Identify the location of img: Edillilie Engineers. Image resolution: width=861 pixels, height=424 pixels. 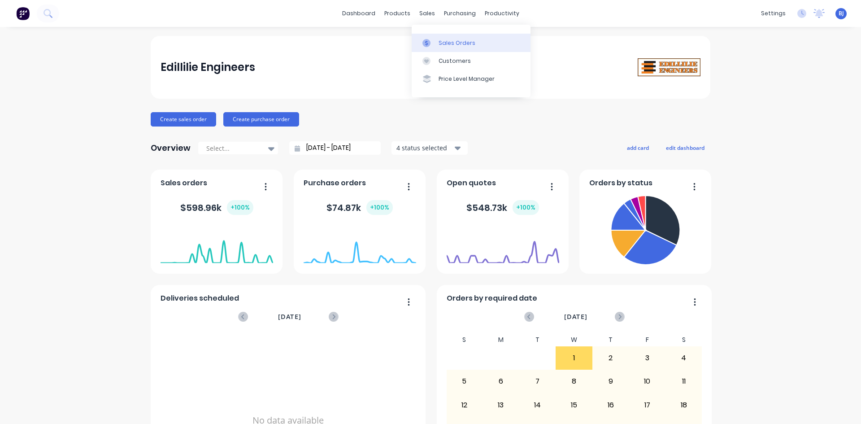
(669, 67).